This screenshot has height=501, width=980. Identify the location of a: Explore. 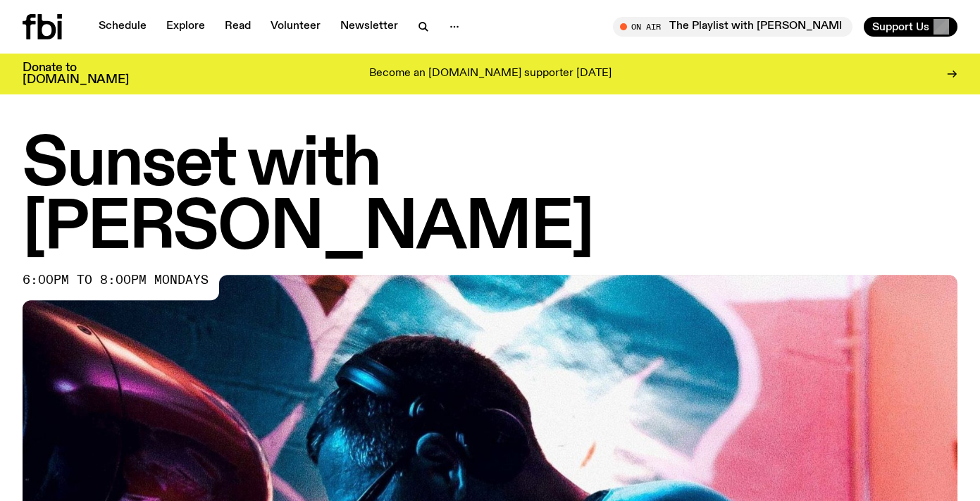
(185, 26).